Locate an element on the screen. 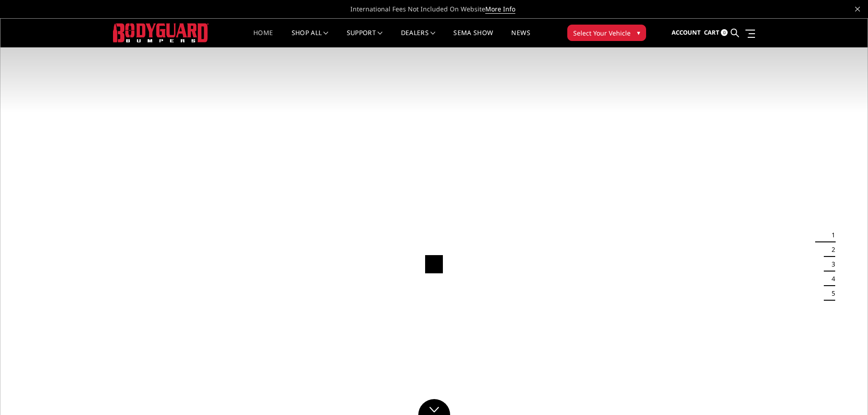 This screenshot has width=868, height=415. button: 4 of 5 is located at coordinates (831, 279).